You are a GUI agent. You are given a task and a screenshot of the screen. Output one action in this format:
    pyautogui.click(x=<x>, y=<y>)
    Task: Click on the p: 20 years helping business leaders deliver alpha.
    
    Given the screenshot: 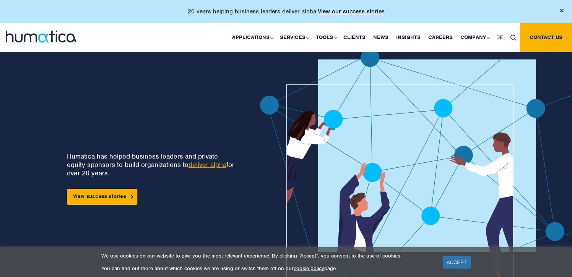 What is the action you would take?
    pyautogui.click(x=286, y=11)
    